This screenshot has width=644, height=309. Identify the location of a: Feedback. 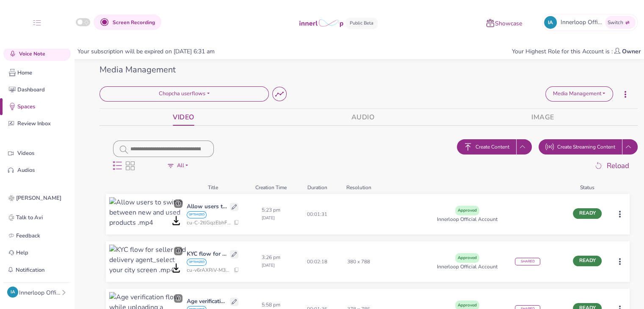
(37, 236).